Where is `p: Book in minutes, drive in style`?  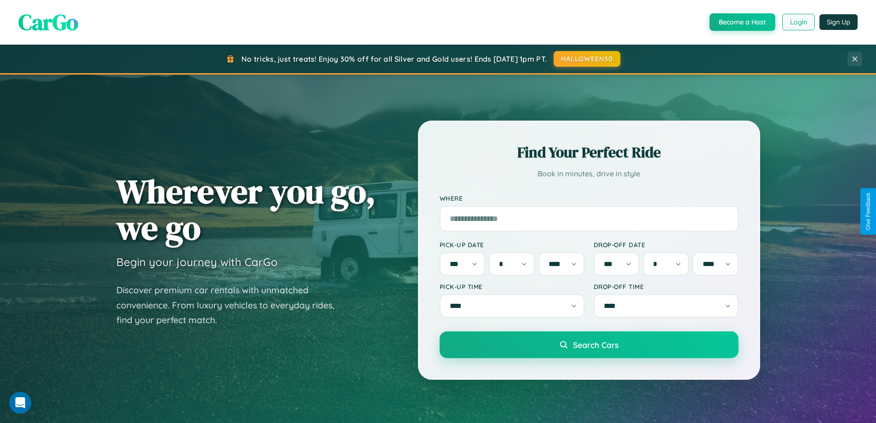
p: Book in minutes, drive in style is located at coordinates (589, 173).